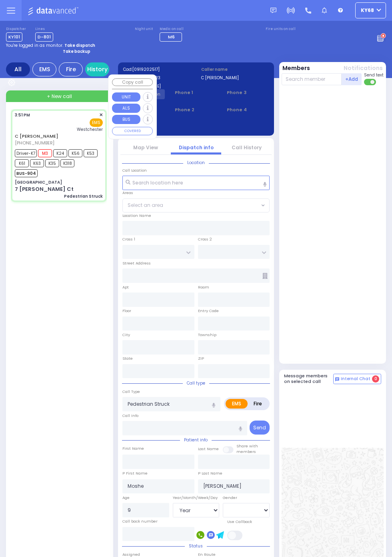 This screenshot has width=392, height=557. Describe the element at coordinates (35, 45) in the screenshot. I see `span: You're logged in as monitor.` at that location.